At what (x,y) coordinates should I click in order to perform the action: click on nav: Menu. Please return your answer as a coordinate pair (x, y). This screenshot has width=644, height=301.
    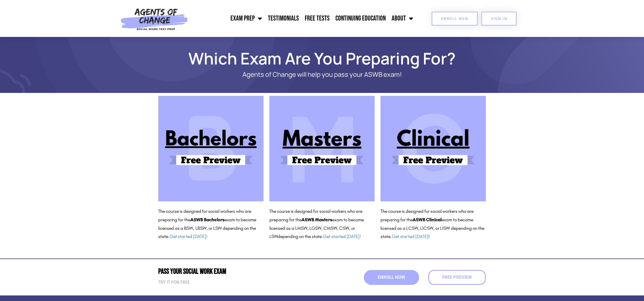
    Looking at the image, I should click on (304, 19).